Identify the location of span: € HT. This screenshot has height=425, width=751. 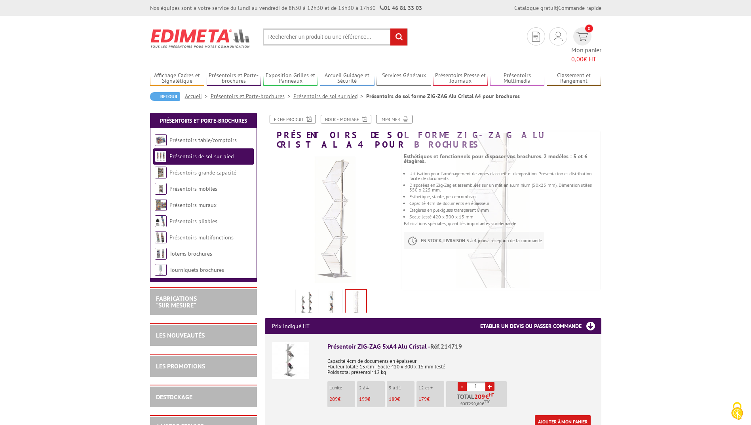
(586, 59).